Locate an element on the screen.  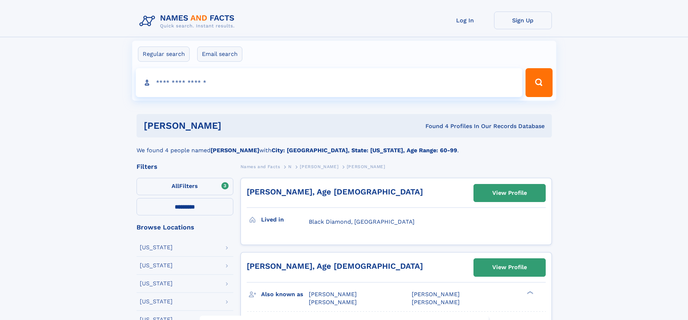
h3: Also known as is located at coordinates (285, 295).